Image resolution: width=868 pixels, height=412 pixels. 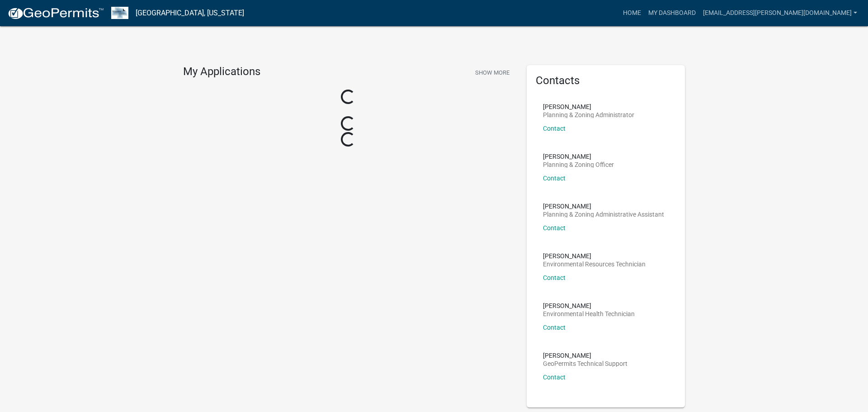 I want to click on p: GeoPermits Technical Support, so click(x=585, y=364).